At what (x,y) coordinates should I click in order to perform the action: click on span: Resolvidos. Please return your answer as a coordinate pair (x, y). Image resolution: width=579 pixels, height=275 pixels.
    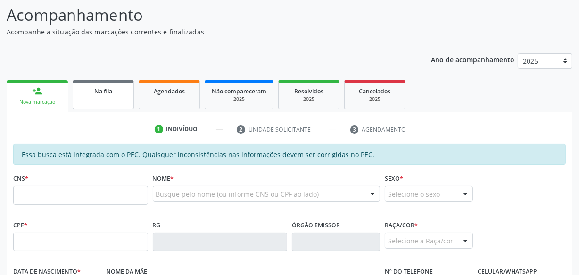
    Looking at the image, I should click on (309, 91).